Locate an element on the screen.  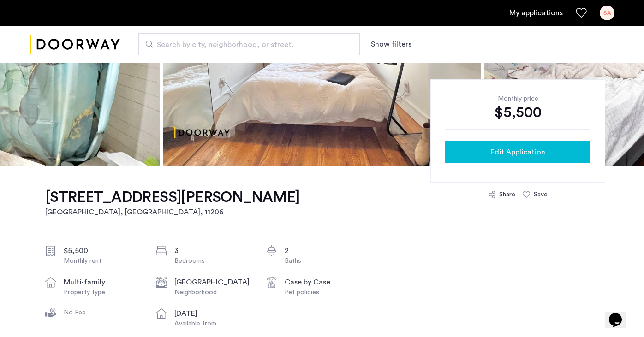
div: Monthly rent is located at coordinates (103, 261).